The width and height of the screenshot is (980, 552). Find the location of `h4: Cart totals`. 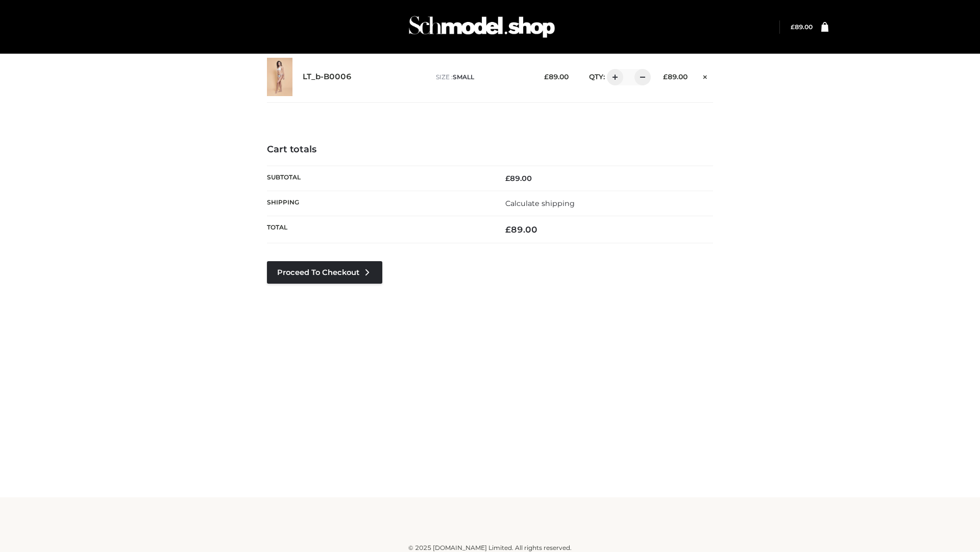

h4: Cart totals is located at coordinates (490, 150).